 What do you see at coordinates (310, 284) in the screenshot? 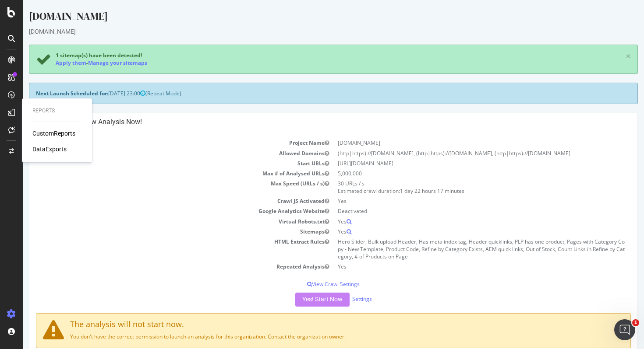
I see `p: View Crawl Settings` at bounding box center [310, 284].